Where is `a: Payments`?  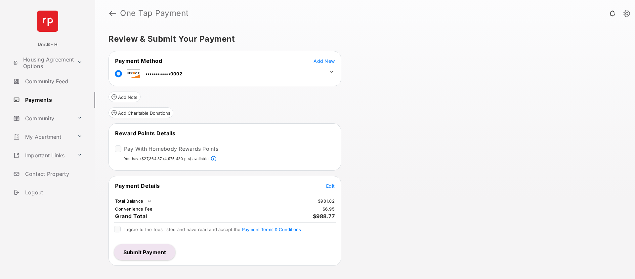 a: Payments is located at coordinates (53, 100).